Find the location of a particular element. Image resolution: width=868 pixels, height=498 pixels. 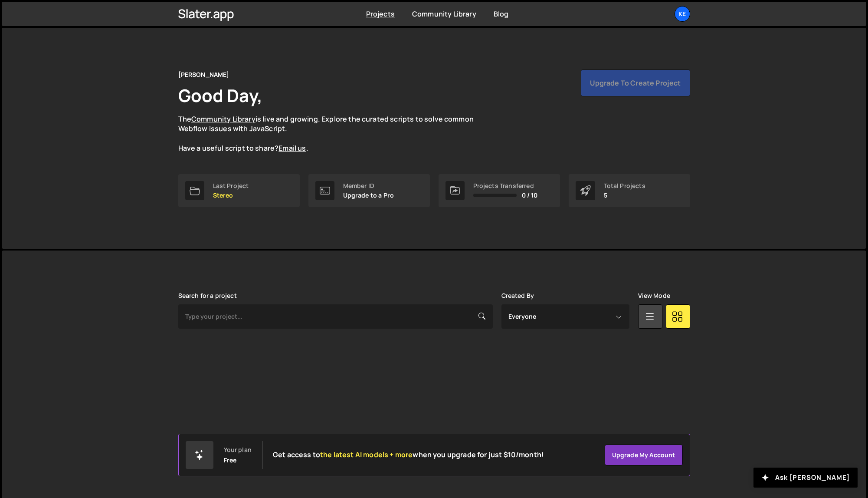

a: Last Project Stereo is located at coordinates (239, 191).